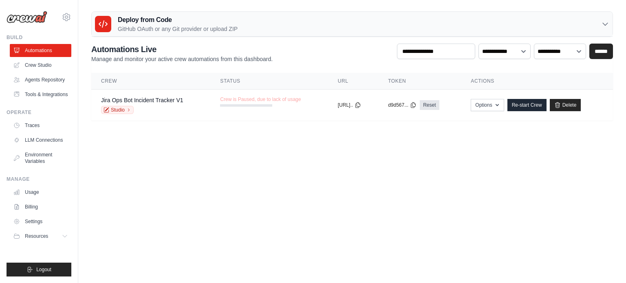 Image resolution: width=626 pixels, height=283 pixels. I want to click on a: Crew Studio, so click(40, 65).